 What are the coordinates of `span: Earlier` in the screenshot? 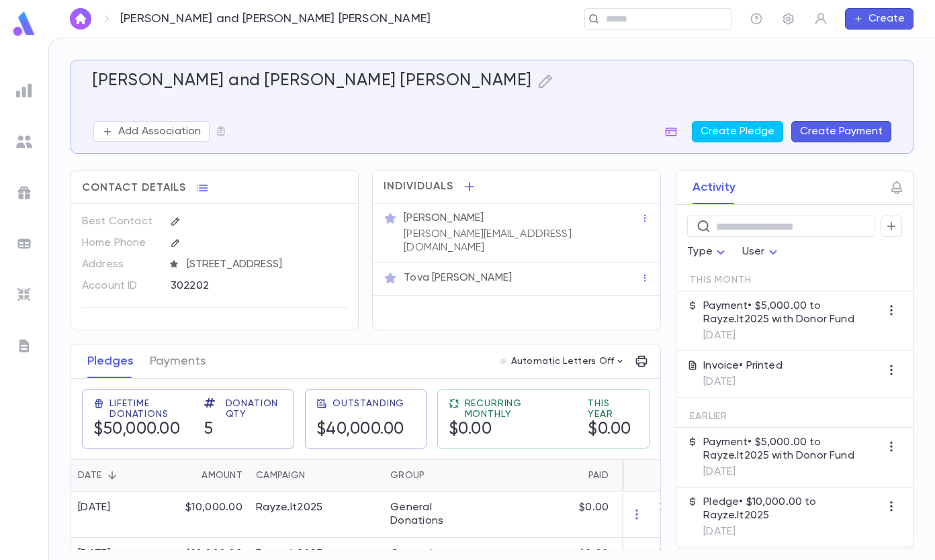 It's located at (709, 416).